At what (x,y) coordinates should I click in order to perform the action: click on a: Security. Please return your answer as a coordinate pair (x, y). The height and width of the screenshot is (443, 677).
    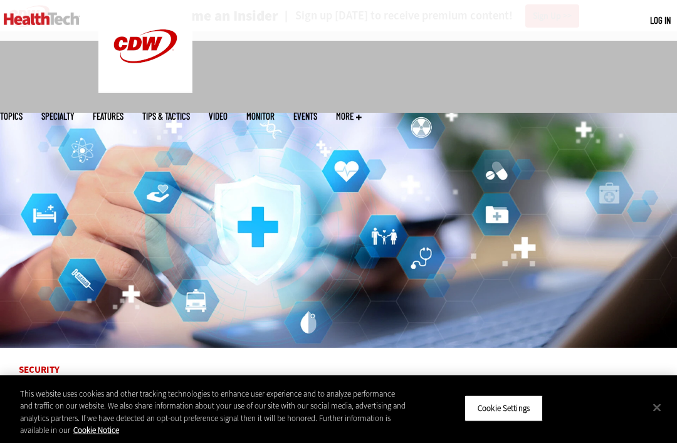
    Looking at the image, I should click on (39, 370).